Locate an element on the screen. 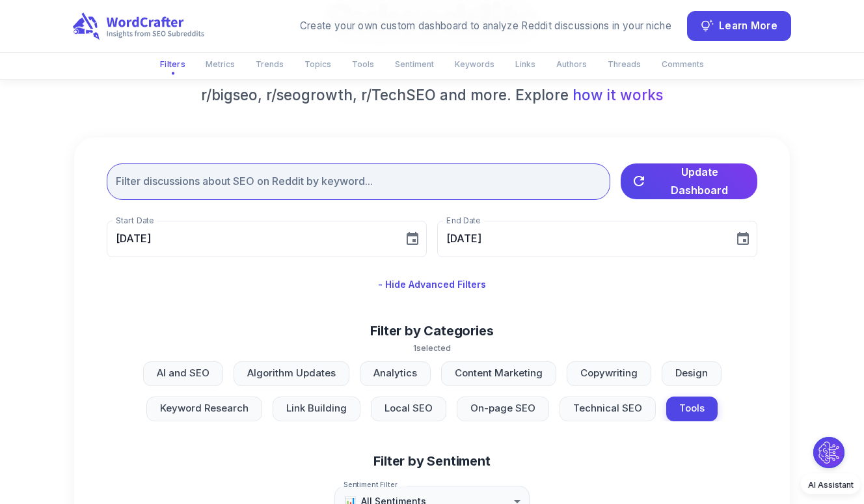  span: Analytics is located at coordinates (395, 373).